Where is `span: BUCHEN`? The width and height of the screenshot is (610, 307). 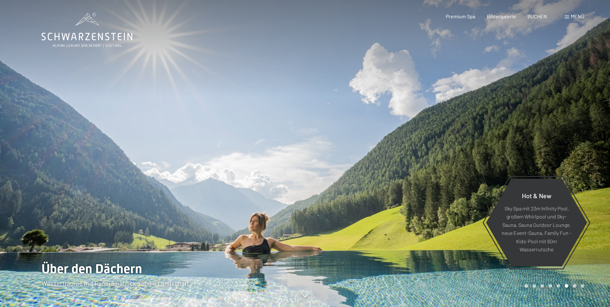 span: BUCHEN is located at coordinates (537, 16).